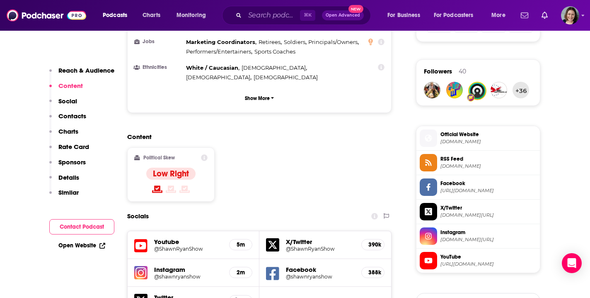 This screenshot has width=590, height=298. Describe the element at coordinates (275, 51) in the screenshot. I see `span: Sports Coaches` at that location.